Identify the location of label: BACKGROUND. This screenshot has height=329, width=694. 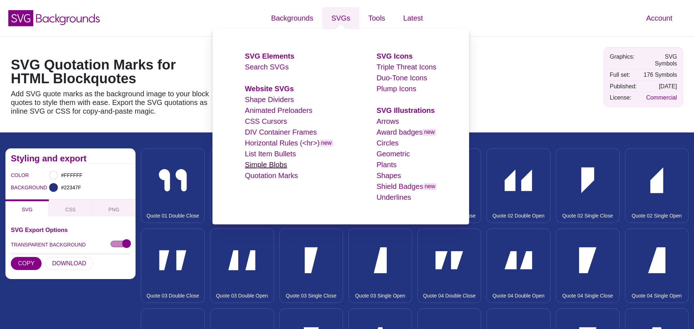
(15, 187).